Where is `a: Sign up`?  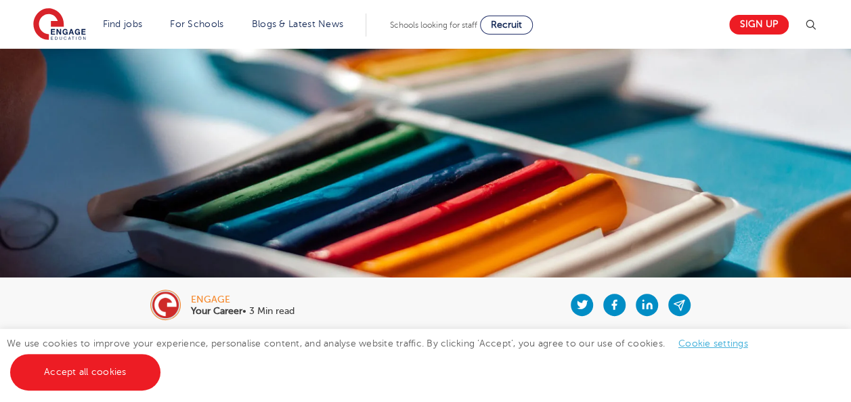
a: Sign up is located at coordinates (759, 24).